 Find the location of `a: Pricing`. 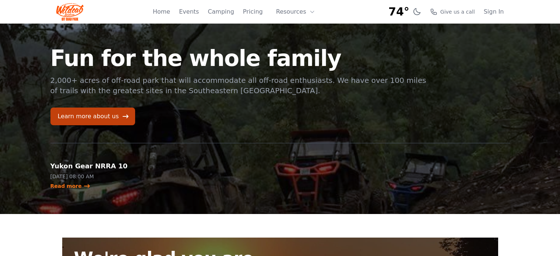

a: Pricing is located at coordinates (253, 12).